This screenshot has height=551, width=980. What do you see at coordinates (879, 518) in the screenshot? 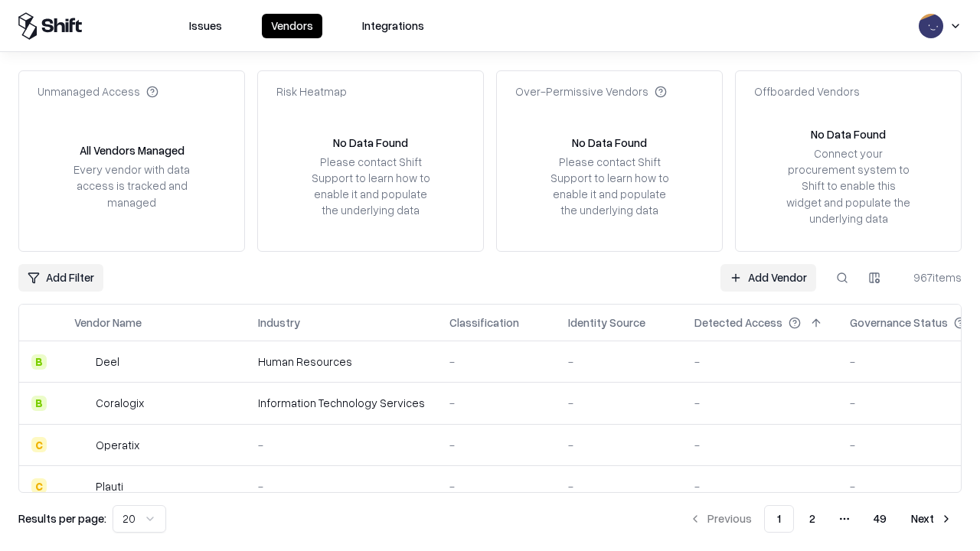
I see `button: 49` at bounding box center [879, 518].